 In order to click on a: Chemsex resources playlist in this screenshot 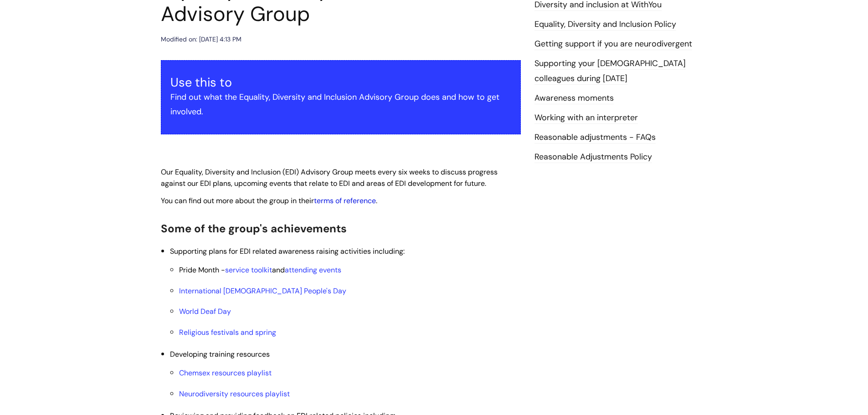, I will do `click(225, 373)`.